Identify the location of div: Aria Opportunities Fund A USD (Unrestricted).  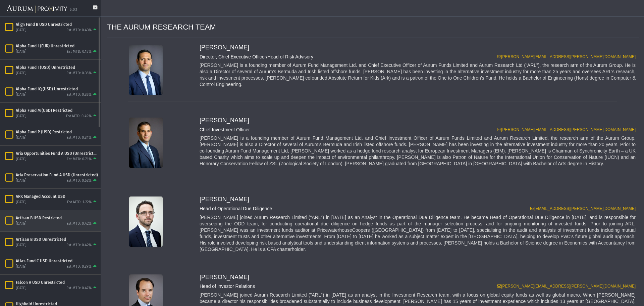
(57, 153).